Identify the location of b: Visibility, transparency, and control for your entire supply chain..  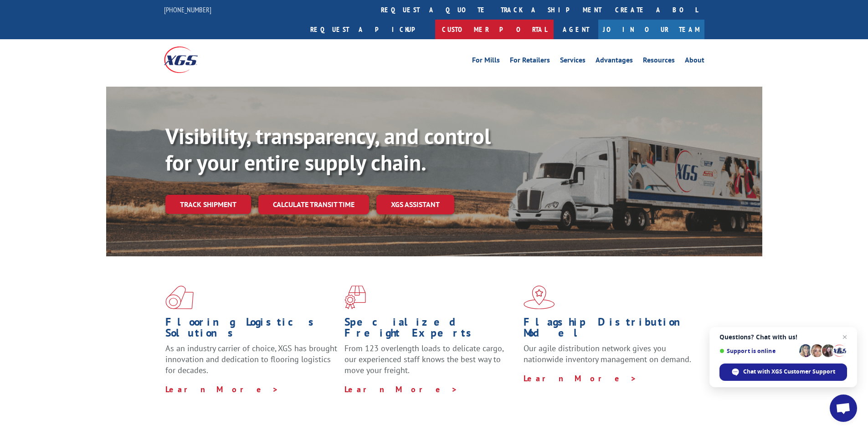
(328, 149).